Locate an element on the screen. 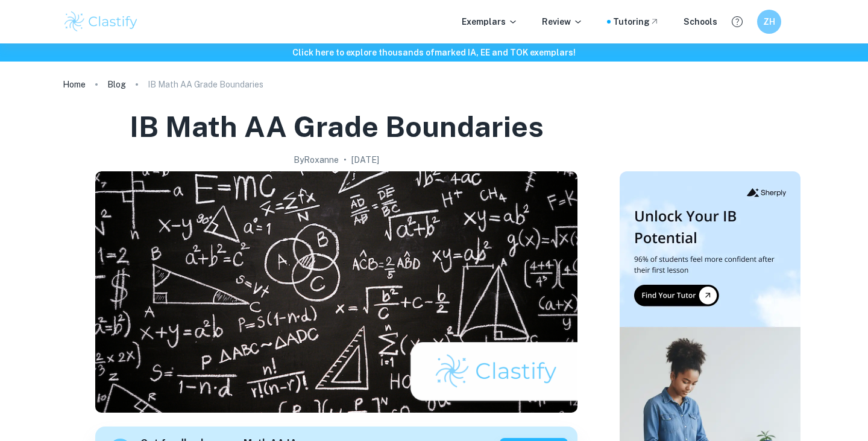  h1: IB Math AA Grade Boundaries is located at coordinates (336, 127).